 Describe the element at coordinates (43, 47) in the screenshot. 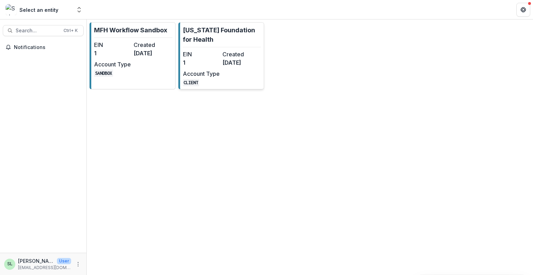

I see `button: Notifications` at that location.